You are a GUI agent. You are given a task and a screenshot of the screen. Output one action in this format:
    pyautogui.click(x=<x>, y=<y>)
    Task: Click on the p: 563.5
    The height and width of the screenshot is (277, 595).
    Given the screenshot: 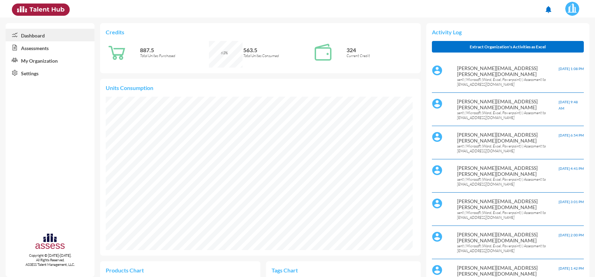 What is the action you would take?
    pyautogui.click(x=278, y=50)
    